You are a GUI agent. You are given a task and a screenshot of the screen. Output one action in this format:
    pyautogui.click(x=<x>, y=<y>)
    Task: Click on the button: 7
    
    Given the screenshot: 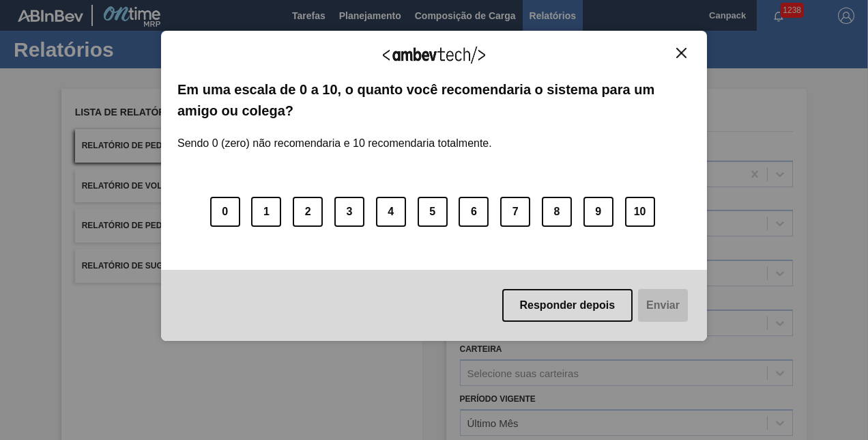 What is the action you would take?
    pyautogui.click(x=515, y=211)
    